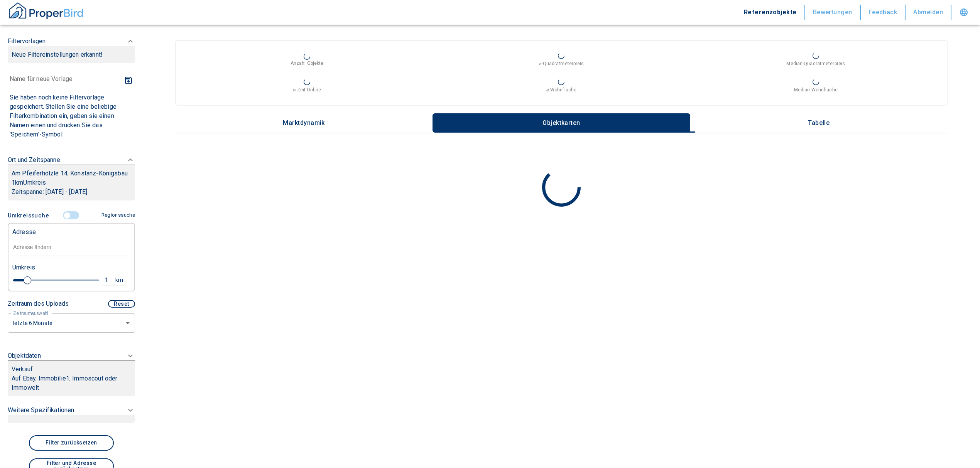 The height and width of the screenshot is (468, 980). I want to click on p: Neue Filtereinstellungen erkannt!, so click(72, 55).